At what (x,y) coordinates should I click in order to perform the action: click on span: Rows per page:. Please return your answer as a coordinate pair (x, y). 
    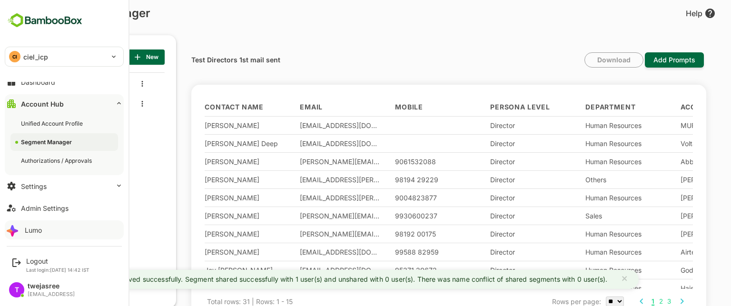
    Looking at the image, I should click on (543, 301).